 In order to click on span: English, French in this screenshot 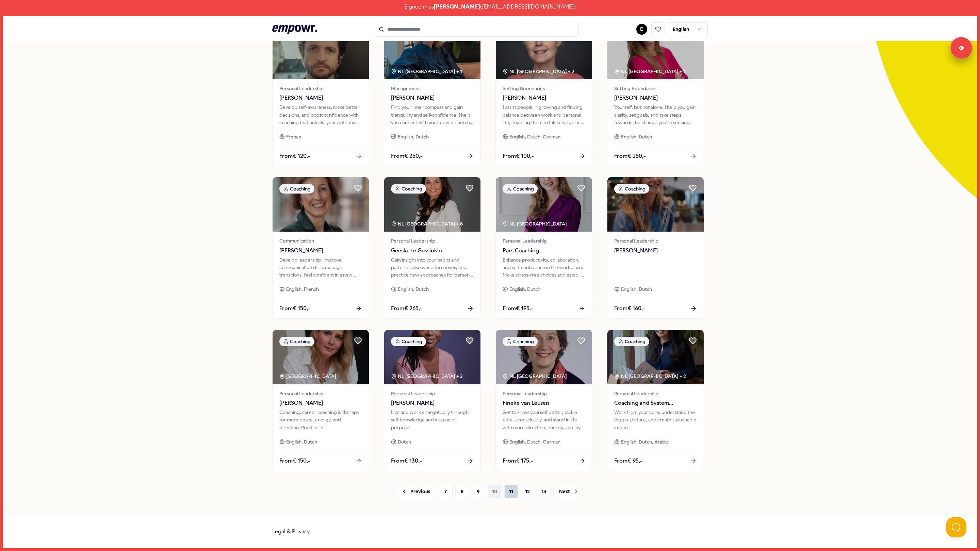, I will do `click(303, 290)`.